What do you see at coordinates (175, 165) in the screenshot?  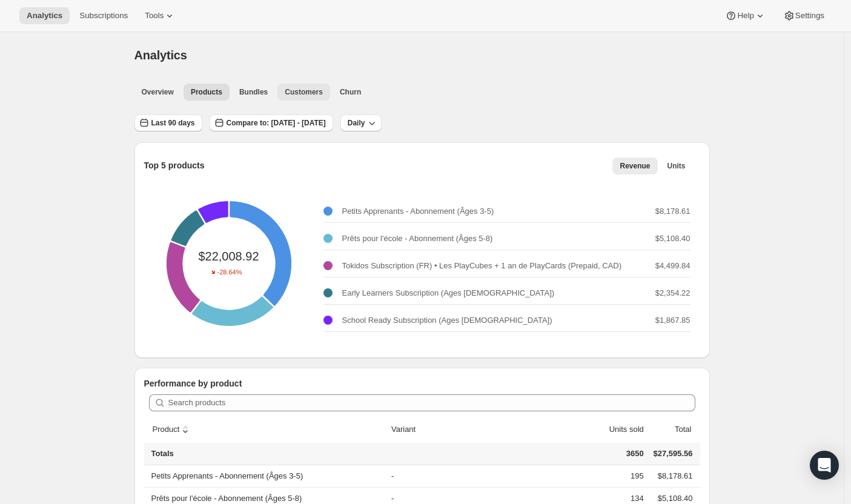 I see `p: Top 5 products` at bounding box center [175, 165].